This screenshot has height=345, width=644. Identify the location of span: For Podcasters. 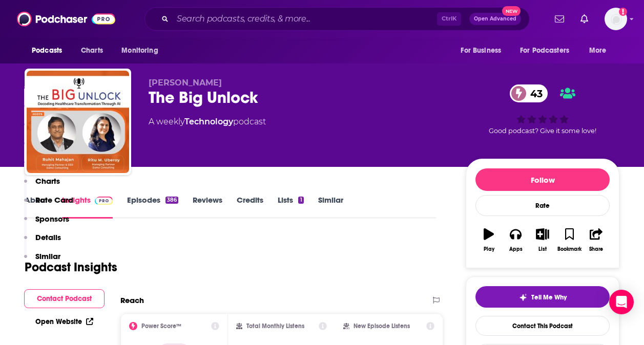
(544, 50).